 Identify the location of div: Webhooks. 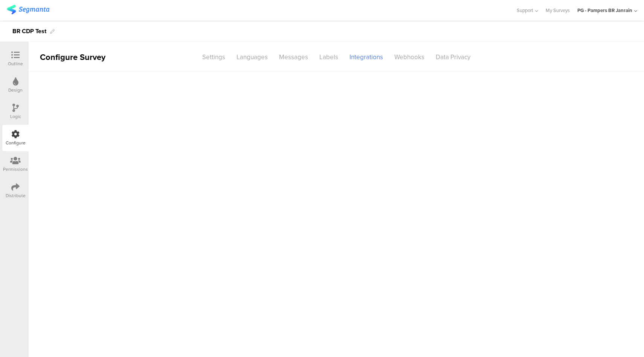
(409, 57).